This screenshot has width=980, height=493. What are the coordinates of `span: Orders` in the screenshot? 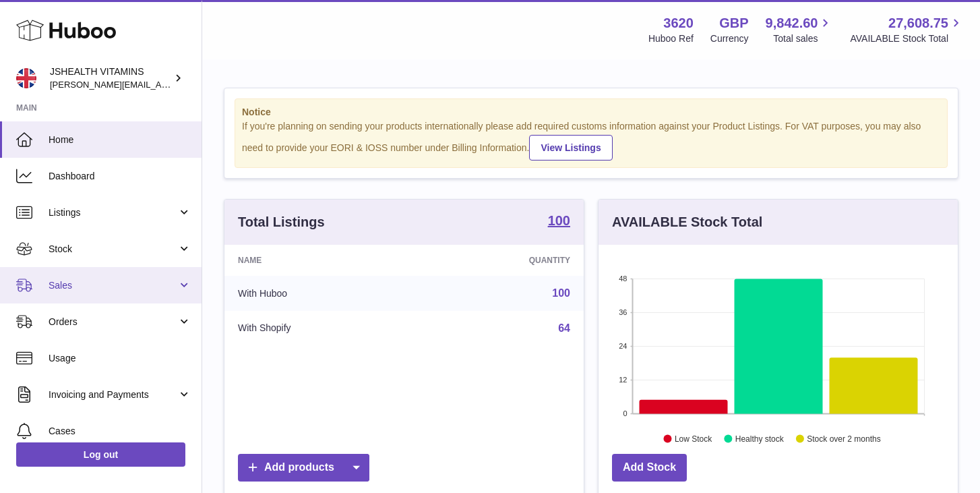 It's located at (112, 322).